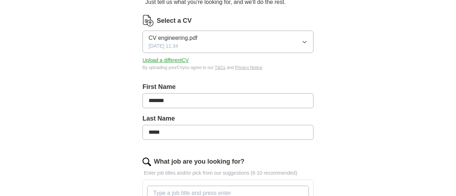 This screenshot has height=196, width=456. What do you see at coordinates (148, 21) in the screenshot?
I see `img: CV Icon` at bounding box center [148, 21].